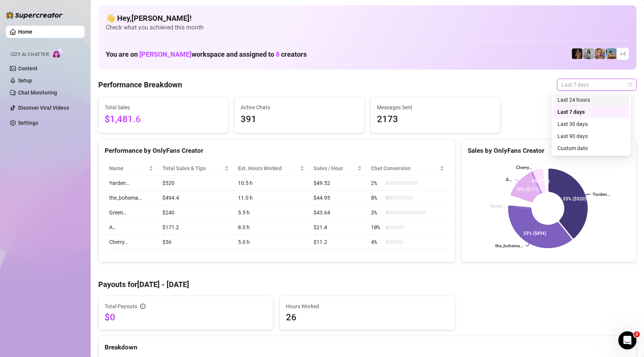 This screenshot has width=644, height=357. What do you see at coordinates (367, 27) in the screenshot?
I see `span: Check what you achieved this month` at bounding box center [367, 27].